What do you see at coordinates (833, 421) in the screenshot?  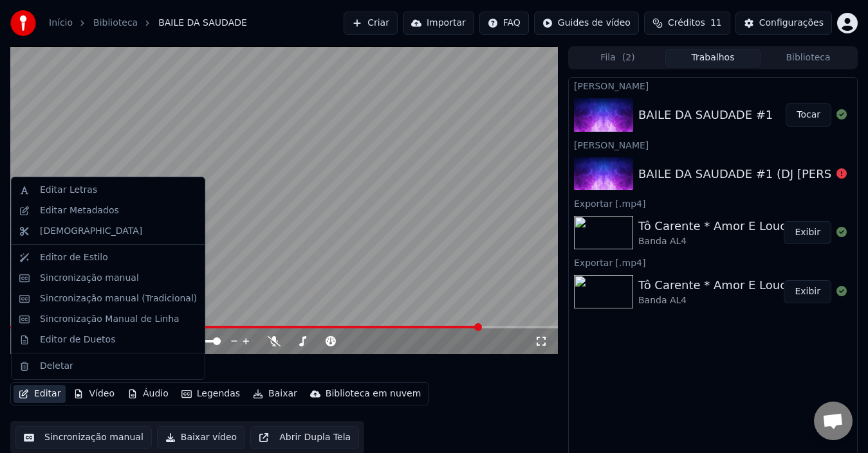 I see `div: Bate-papo aberto` at bounding box center [833, 421].